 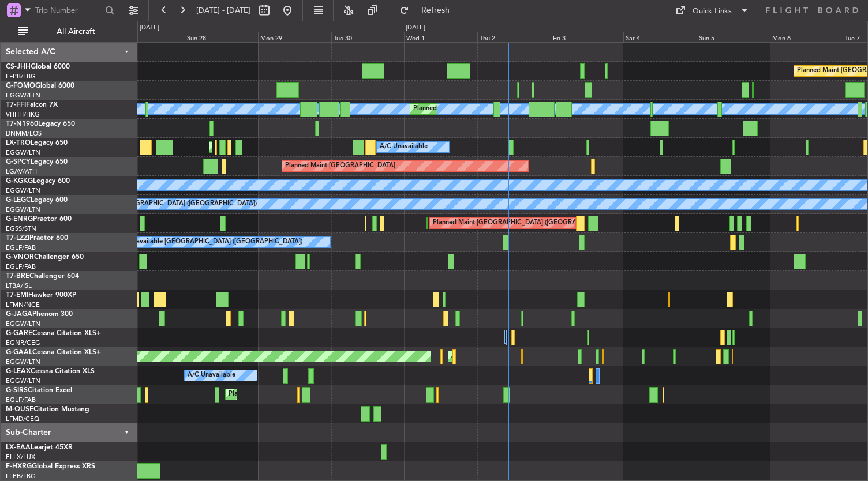 I want to click on a: LX-EAALearjet 45XR, so click(x=39, y=447).